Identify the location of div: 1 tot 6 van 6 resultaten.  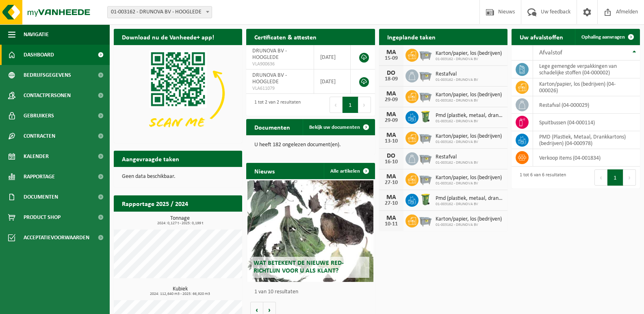
(541, 178).